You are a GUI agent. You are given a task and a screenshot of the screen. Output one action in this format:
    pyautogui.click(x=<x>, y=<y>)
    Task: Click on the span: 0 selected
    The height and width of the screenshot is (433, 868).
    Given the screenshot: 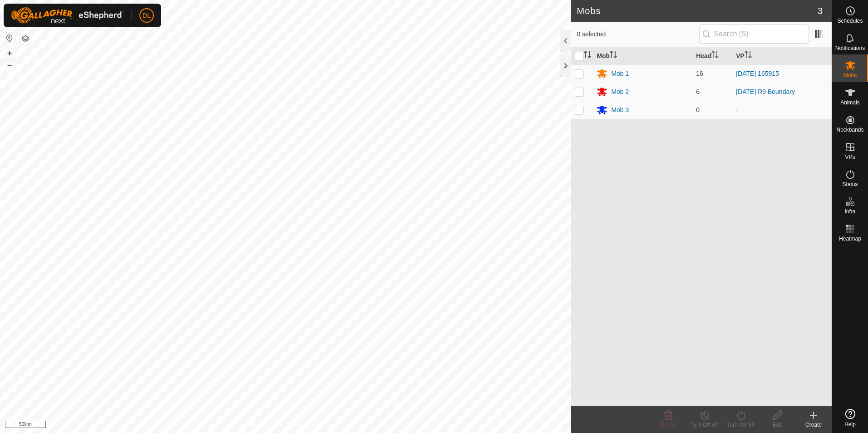 What is the action you would take?
    pyautogui.click(x=637, y=34)
    